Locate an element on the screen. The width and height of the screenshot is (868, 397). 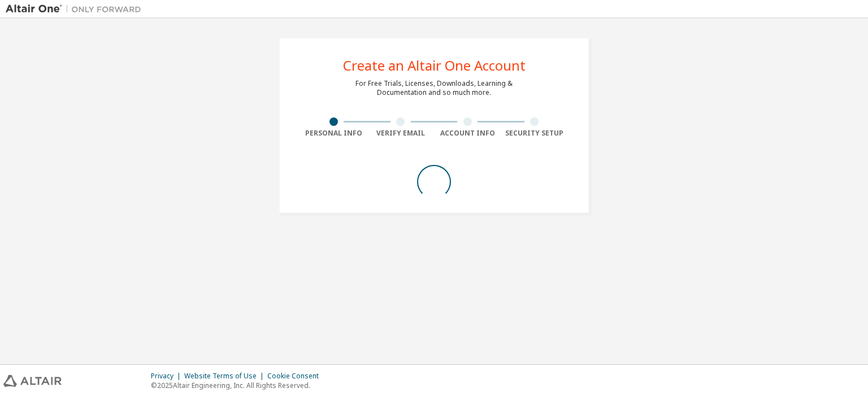
div: Create an Altair One Account is located at coordinates (434, 65).